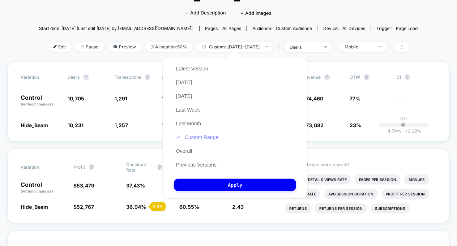 The width and height of the screenshot is (457, 246). I want to click on button: Last Month, so click(188, 124).